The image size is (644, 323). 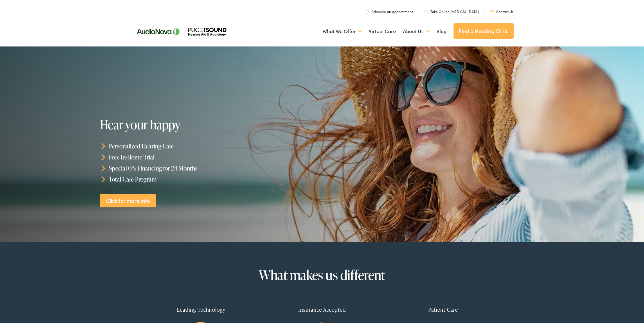 I want to click on a: About Us, so click(x=416, y=31).